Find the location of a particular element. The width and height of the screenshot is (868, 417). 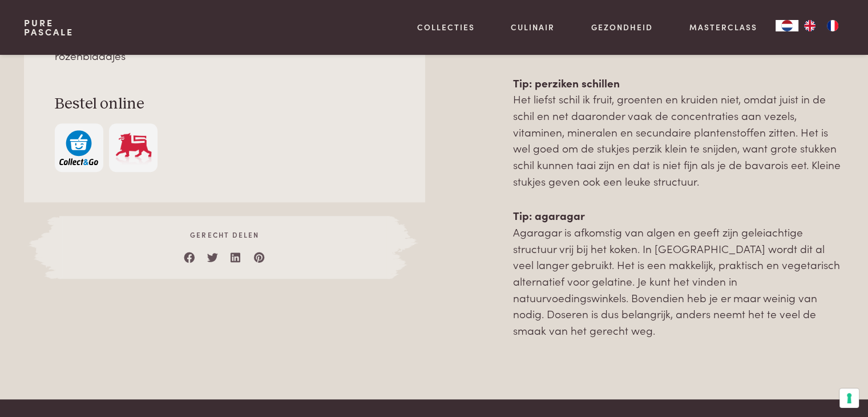

a: Collecties is located at coordinates (446, 27).